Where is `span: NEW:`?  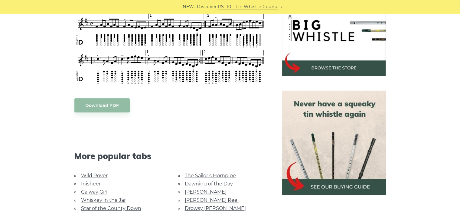 span: NEW: is located at coordinates (189, 7).